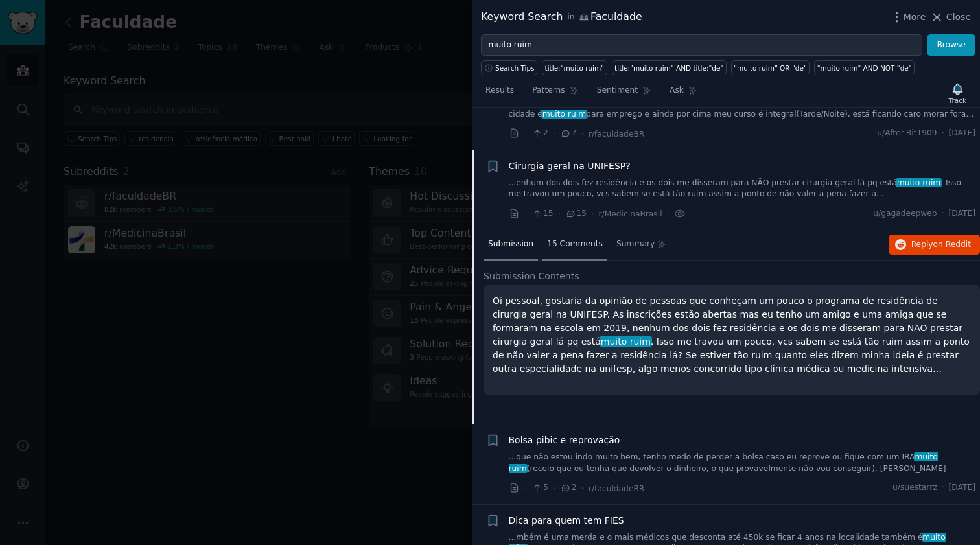 Image resolution: width=980 pixels, height=545 pixels. What do you see at coordinates (957, 100) in the screenshot?
I see `div: Track` at bounding box center [957, 100].